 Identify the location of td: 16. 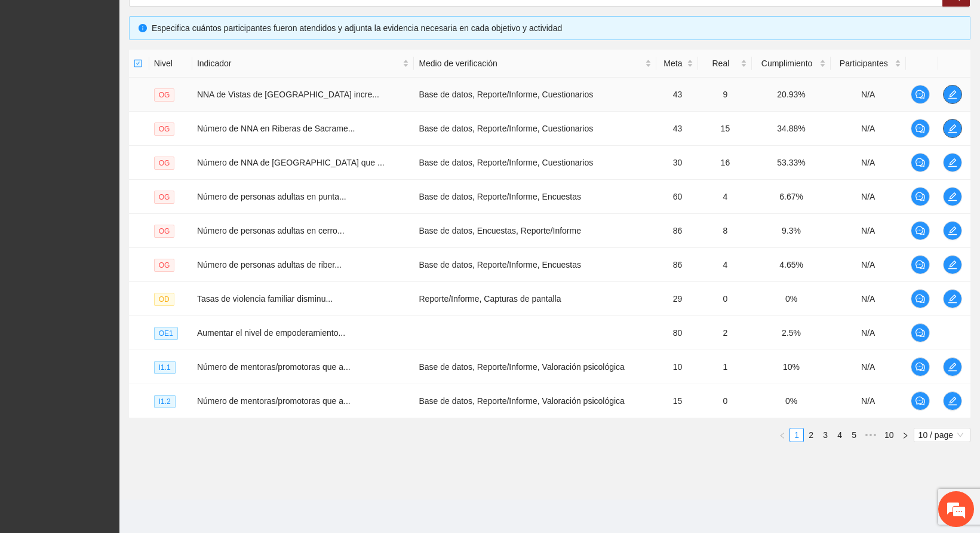
(725, 163).